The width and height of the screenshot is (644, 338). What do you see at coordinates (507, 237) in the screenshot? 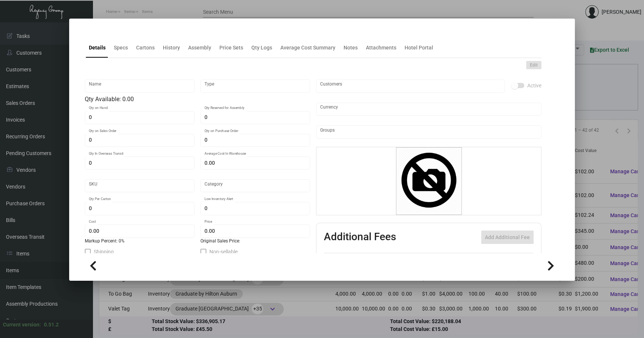
I see `button: Add Additional Fee` at bounding box center [507, 237].